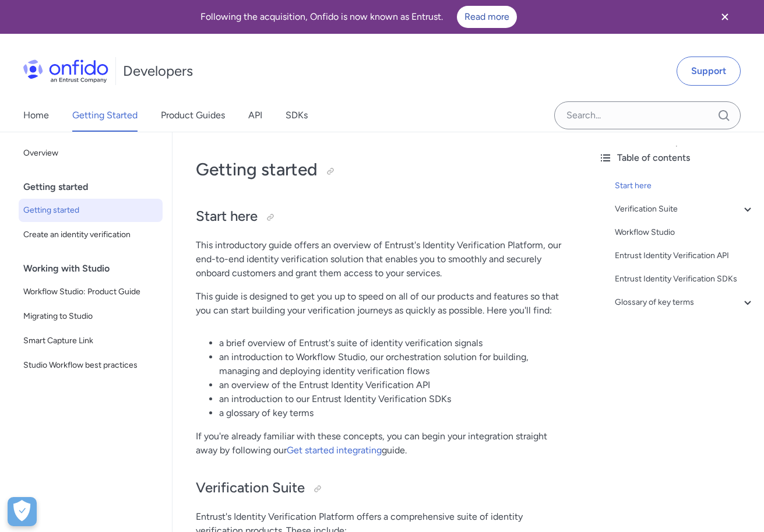 The width and height of the screenshot is (764, 532). I want to click on li: a brief overview of Entrust's suite of identity verification signals, so click(392, 344).